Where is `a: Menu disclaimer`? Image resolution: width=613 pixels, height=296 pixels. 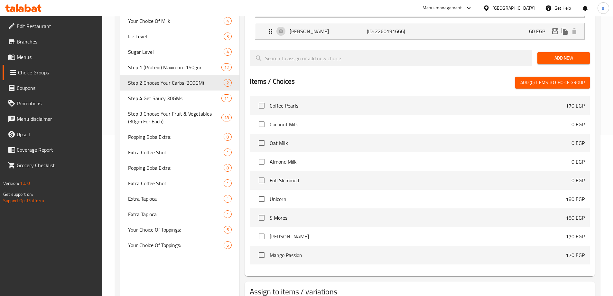
a: Menu disclaimer is located at coordinates (52, 119).